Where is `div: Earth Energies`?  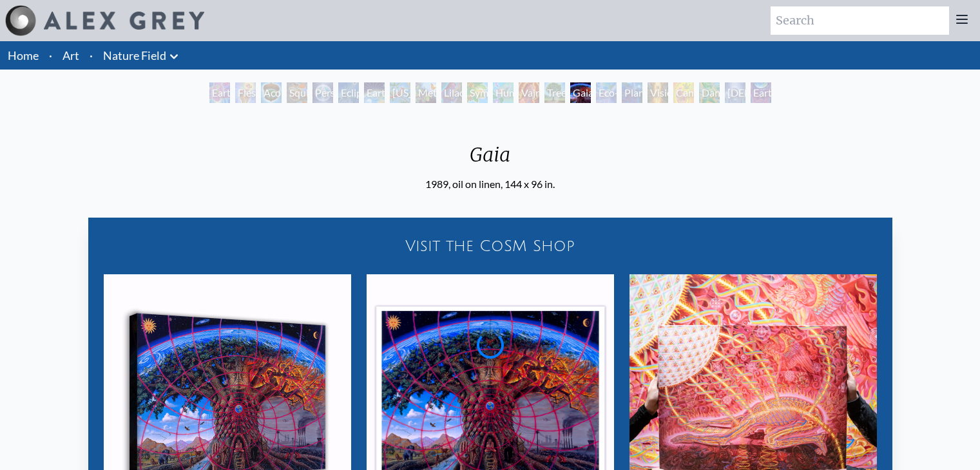
div: Earth Energies is located at coordinates (374, 93).